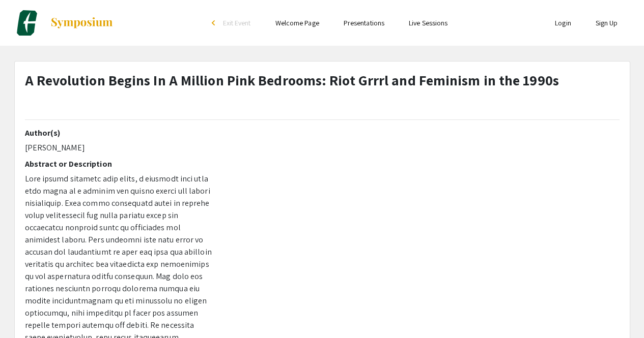  I want to click on span: Exit Event, so click(237, 23).